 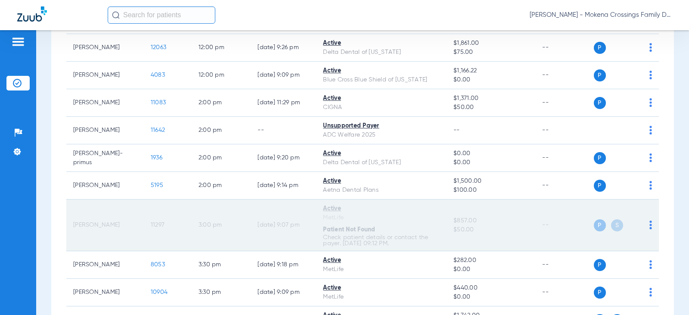 I want to click on span: $440.00, so click(x=491, y=288).